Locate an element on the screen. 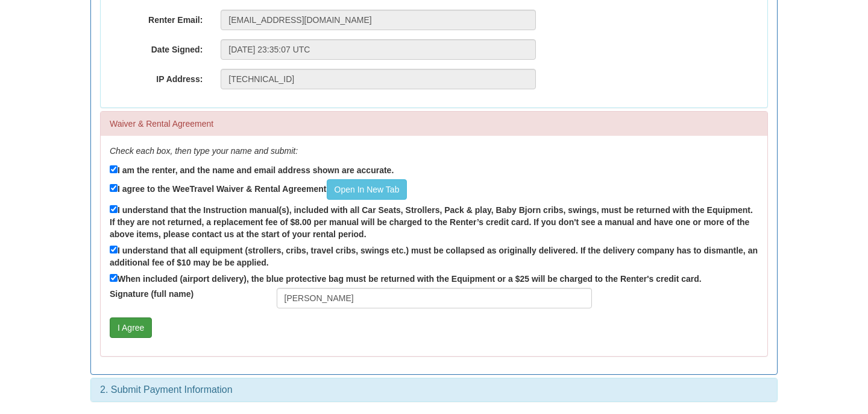 The height and width of the screenshot is (414, 868). input: I understand that the Instruction manual(s), included with all Car Seats, Strollers, Pack & play,... is located at coordinates (113, 208).